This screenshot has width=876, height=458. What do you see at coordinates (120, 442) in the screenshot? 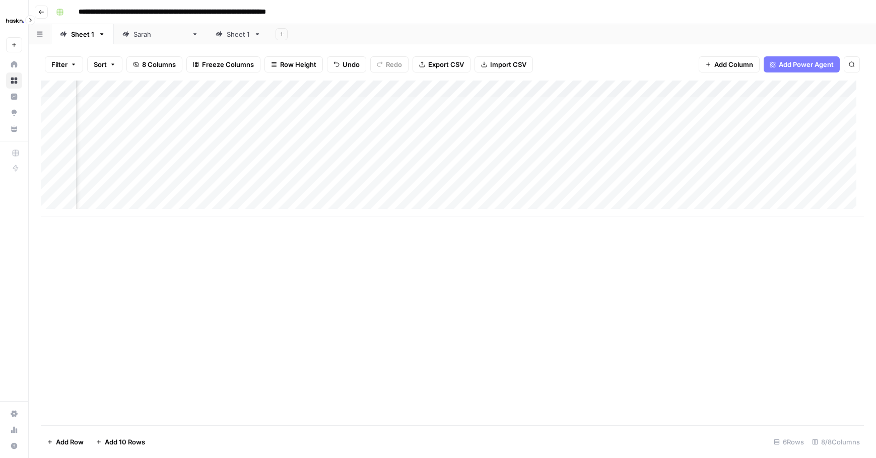
I see `button: Add 10 Rows` at bounding box center [120, 442].